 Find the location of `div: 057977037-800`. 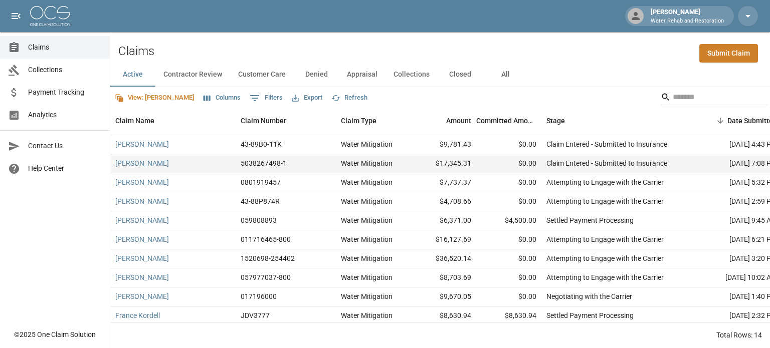

div: 057977037-800 is located at coordinates (266, 278).